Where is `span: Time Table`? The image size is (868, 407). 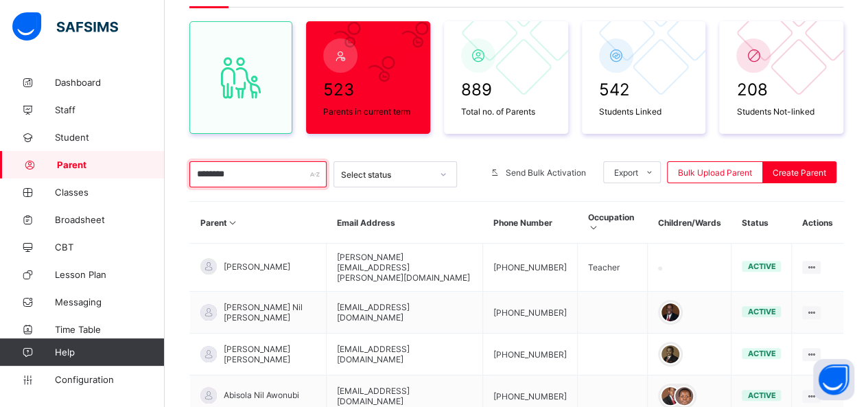
span: Time Table is located at coordinates (110, 329).